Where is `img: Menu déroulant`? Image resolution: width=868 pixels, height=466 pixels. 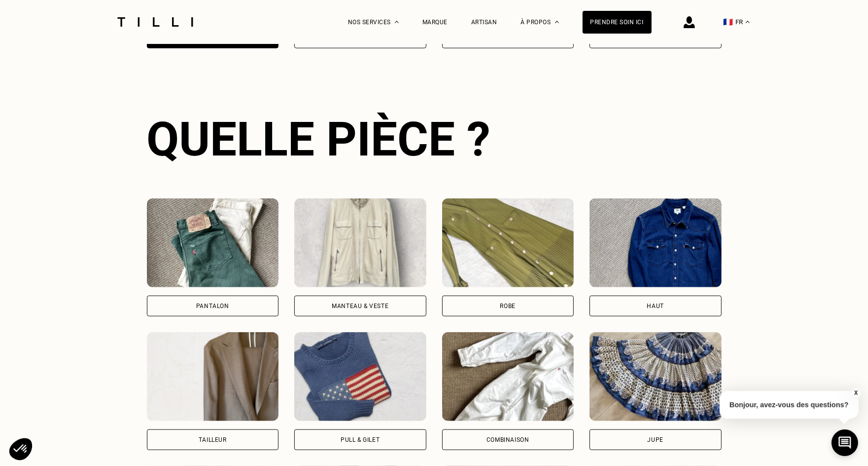
img: Menu déroulant is located at coordinates (397, 22).